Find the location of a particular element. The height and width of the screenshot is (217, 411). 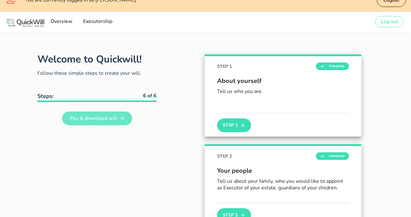

button: Log out is located at coordinates (389, 22).